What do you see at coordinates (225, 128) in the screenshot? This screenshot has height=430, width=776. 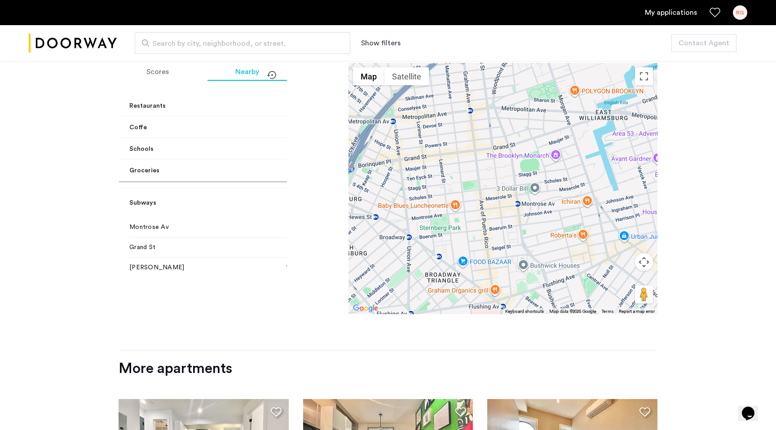 I see `mat-panel-title: Coffe` at bounding box center [225, 128].